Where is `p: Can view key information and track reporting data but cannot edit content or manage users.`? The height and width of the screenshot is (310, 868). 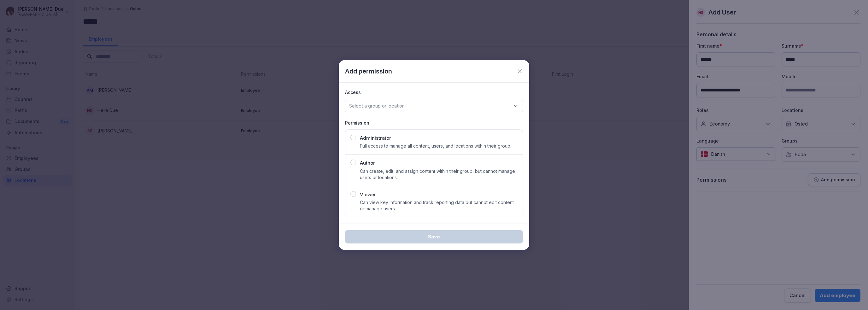
p: Can view key information and track reporting data but cannot edit content or manage users. is located at coordinates (439, 205).